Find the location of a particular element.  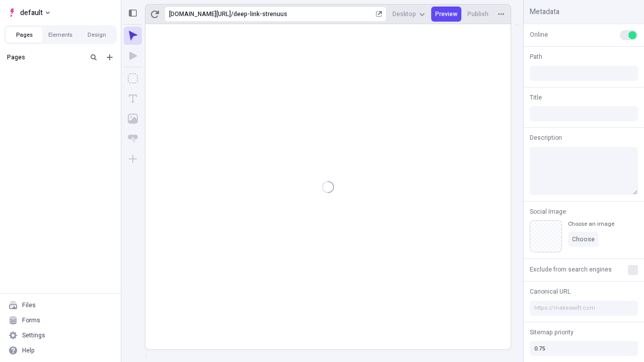

span: Sitemap priority is located at coordinates (552, 333).